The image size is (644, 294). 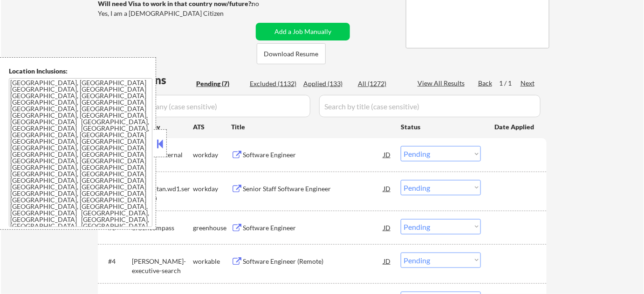 What do you see at coordinates (313, 261) in the screenshot?
I see `div: Software Engineer (Remote)` at bounding box center [313, 261].